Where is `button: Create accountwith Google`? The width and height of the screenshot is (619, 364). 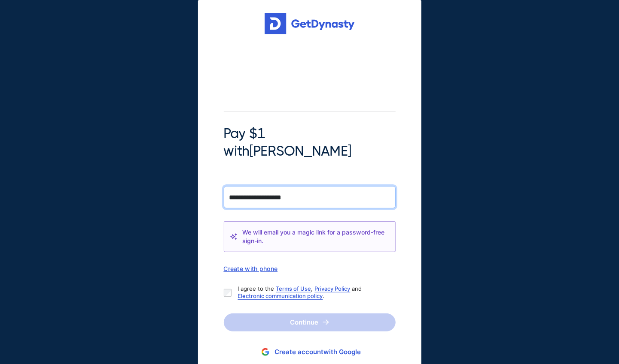
button: Create accountwith Google is located at coordinates (310, 352).